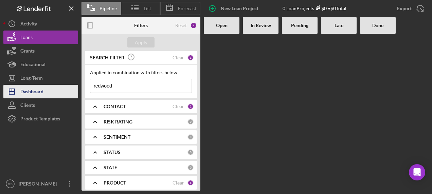 The width and height of the screenshot is (432, 194). I want to click on div: New Loan Project, so click(239, 8).